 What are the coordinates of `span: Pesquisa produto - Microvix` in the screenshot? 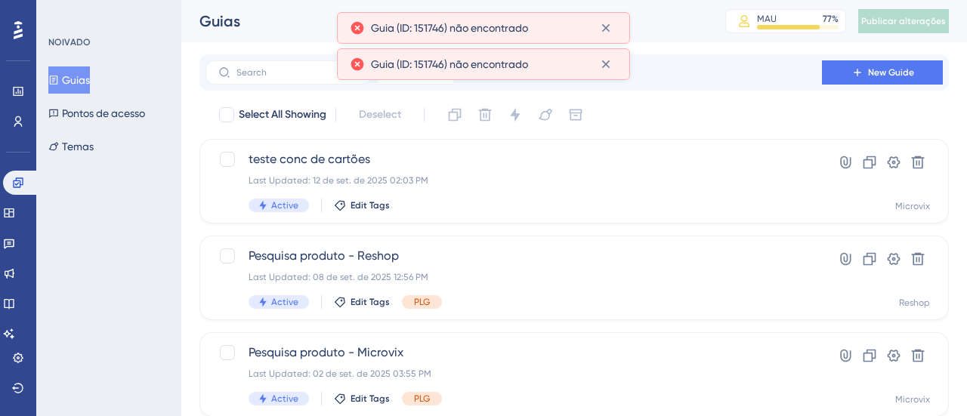 It's located at (514, 353).